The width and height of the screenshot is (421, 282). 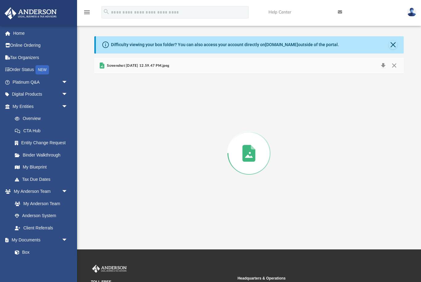 What do you see at coordinates (412, 12) in the screenshot?
I see `img: User Pic` at bounding box center [412, 12].